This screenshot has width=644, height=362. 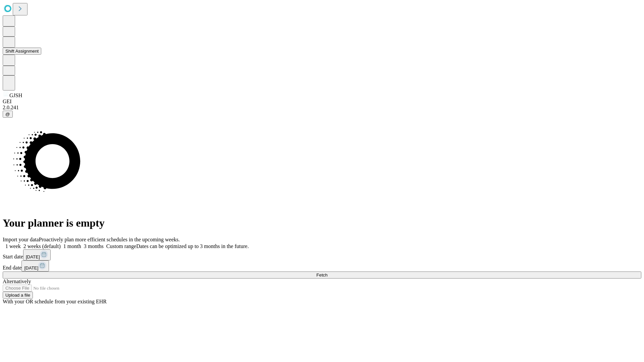 I want to click on span: 2 weeks (default), so click(x=42, y=246).